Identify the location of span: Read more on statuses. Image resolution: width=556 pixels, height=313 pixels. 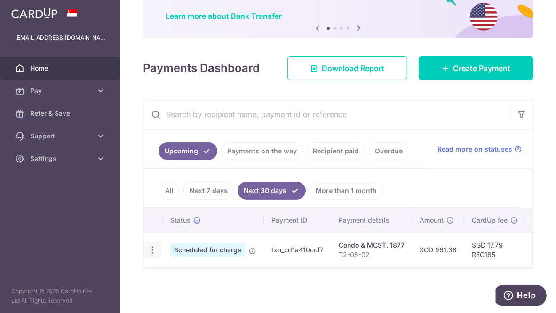
(475, 149).